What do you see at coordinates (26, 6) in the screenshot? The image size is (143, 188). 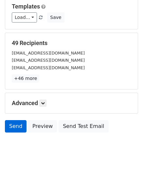 I see `a: Templates` at bounding box center [26, 6].